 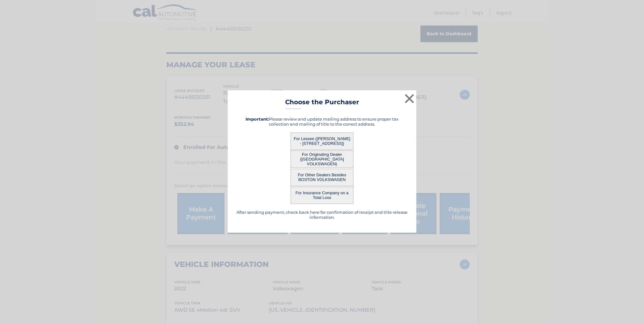 I want to click on strong: Important:, so click(x=257, y=119).